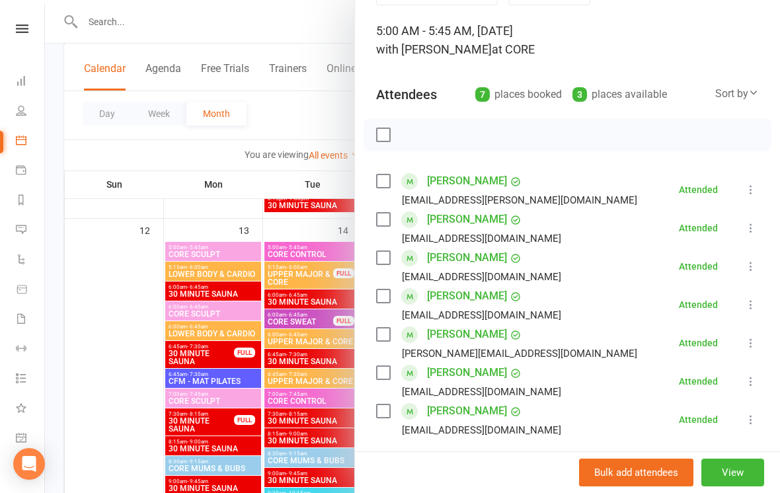  I want to click on a: Calendar, so click(30, 141).